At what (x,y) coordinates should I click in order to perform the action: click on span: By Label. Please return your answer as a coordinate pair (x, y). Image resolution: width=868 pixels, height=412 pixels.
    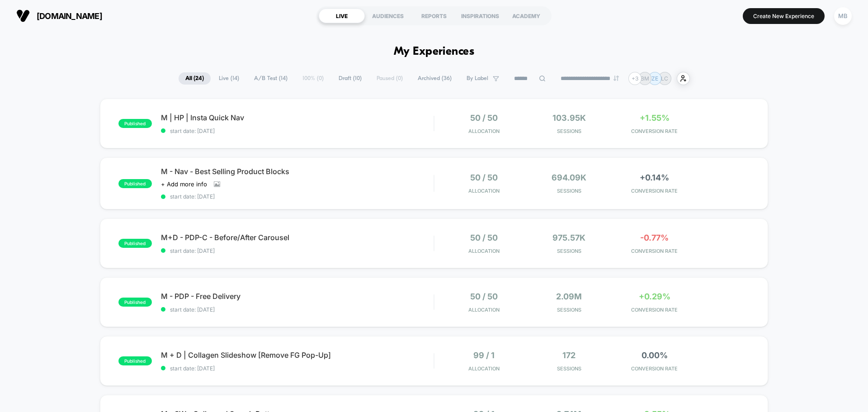
    Looking at the image, I should click on (477, 79).